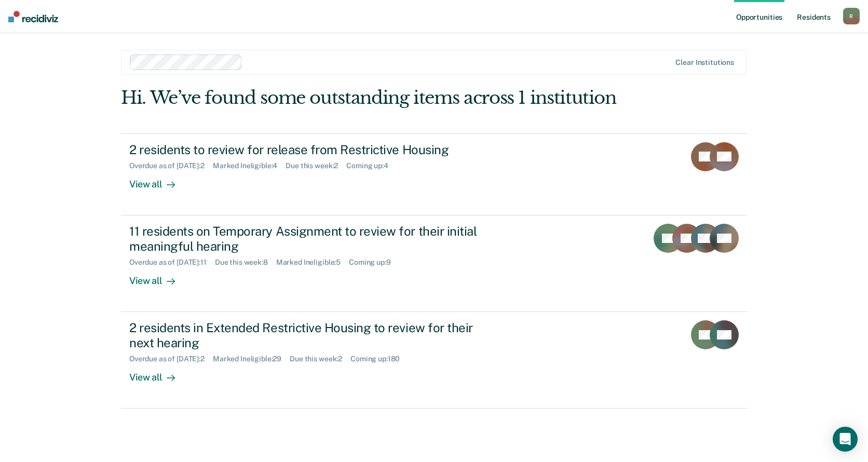 The width and height of the screenshot is (868, 462). What do you see at coordinates (312, 239) in the screenshot?
I see `div: 11 residents on Temporary Assignment to review for their initial meaningful hearing` at bounding box center [312, 239].